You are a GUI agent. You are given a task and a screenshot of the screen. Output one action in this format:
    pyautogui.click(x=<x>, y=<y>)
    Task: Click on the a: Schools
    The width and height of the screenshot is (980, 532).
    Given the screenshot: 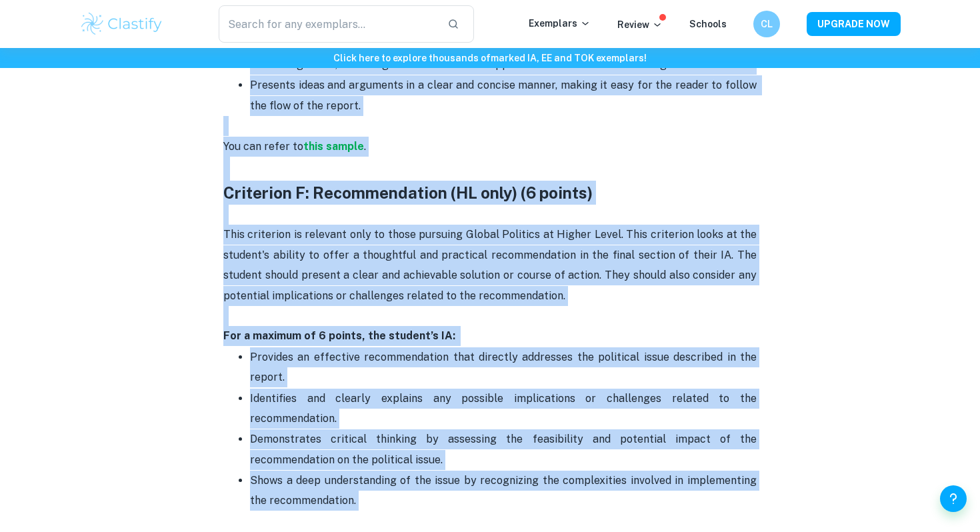 What is the action you would take?
    pyautogui.click(x=708, y=24)
    